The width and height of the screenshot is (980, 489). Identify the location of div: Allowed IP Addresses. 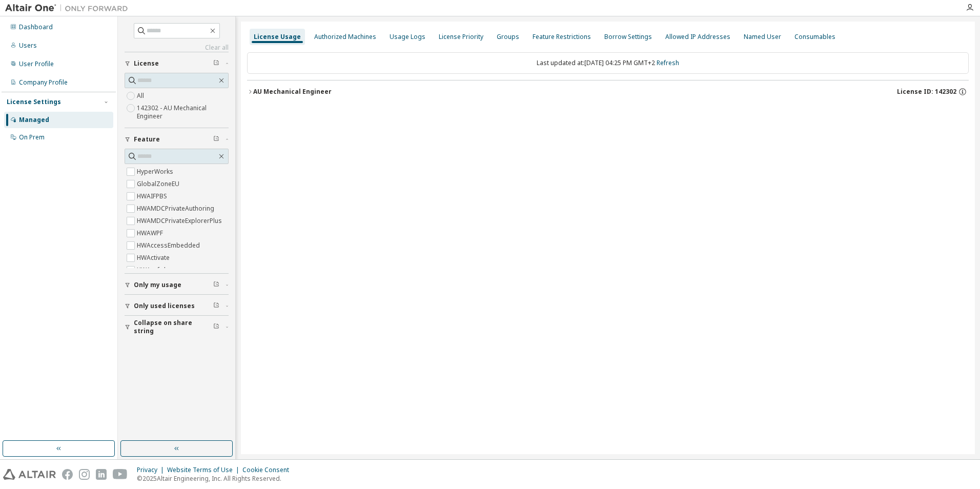
(698, 37).